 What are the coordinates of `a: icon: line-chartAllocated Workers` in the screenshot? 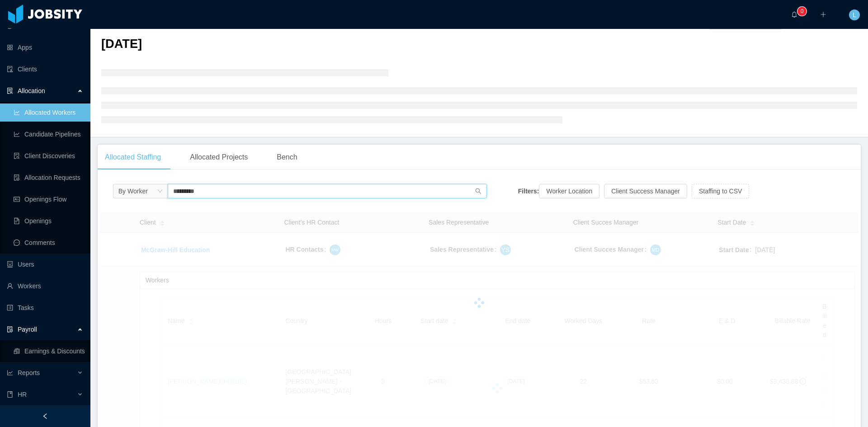 It's located at (49, 113).